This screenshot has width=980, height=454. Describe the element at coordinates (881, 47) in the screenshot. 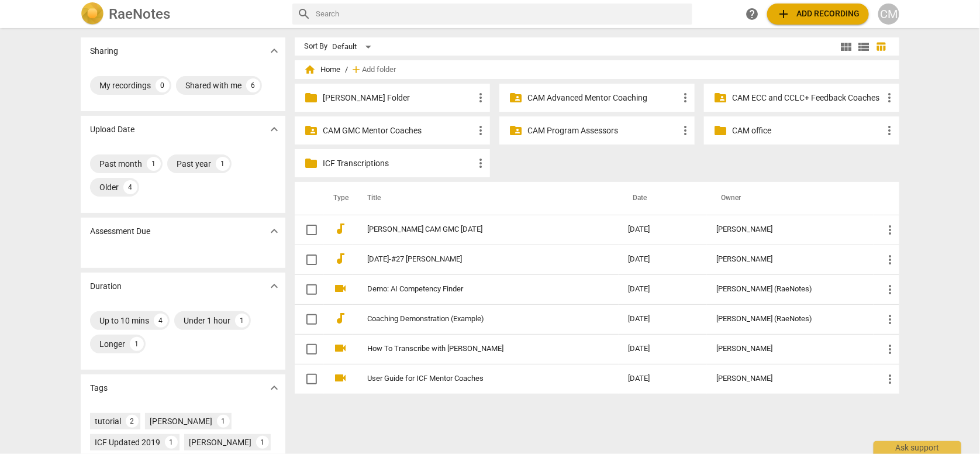

I see `button: Table view` at that location.